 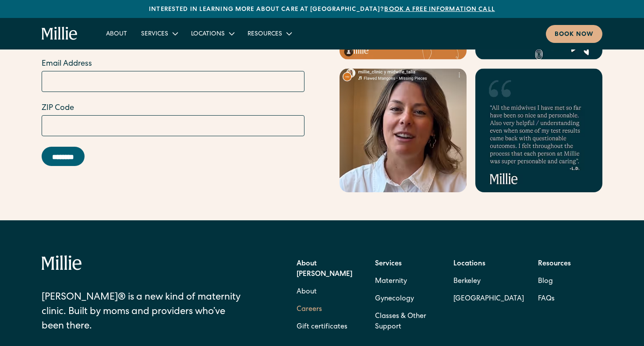 What do you see at coordinates (546, 299) in the screenshot?
I see `a: FAQs` at bounding box center [546, 299].